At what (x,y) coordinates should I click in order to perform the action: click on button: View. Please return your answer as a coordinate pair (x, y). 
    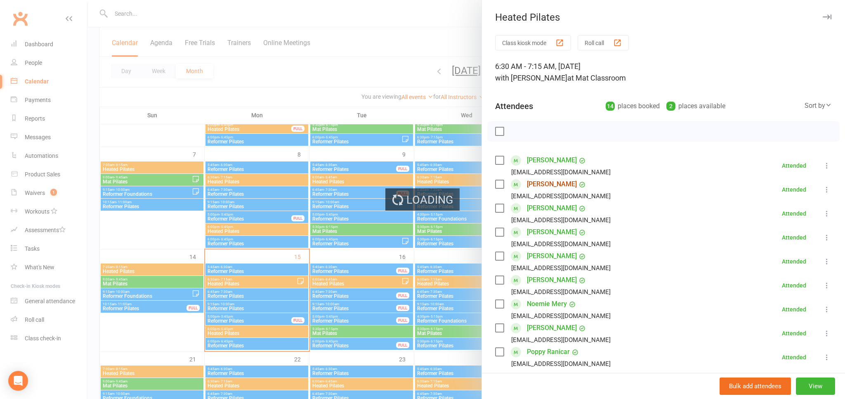
    Looking at the image, I should click on (815, 386).